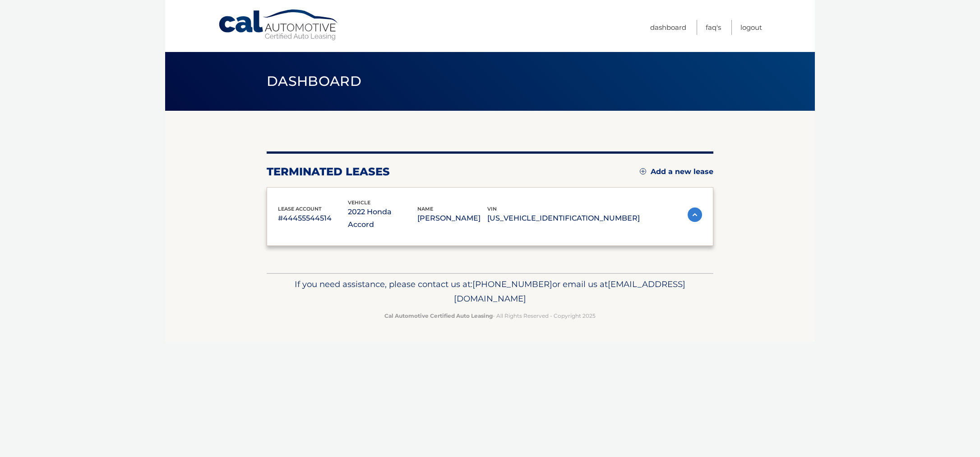 This screenshot has width=980, height=457. Describe the element at coordinates (383, 218) in the screenshot. I see `p: 2022 Honda Accord` at that location.